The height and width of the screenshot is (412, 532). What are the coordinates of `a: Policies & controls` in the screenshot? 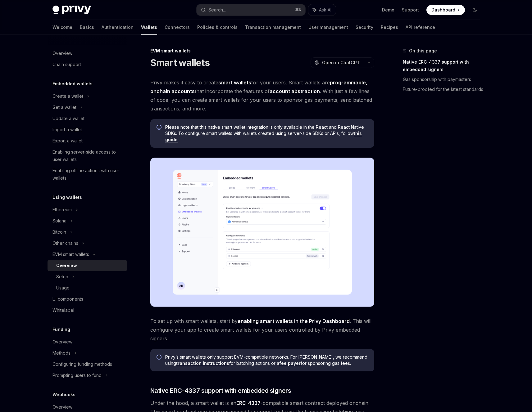 It's located at (218, 28).